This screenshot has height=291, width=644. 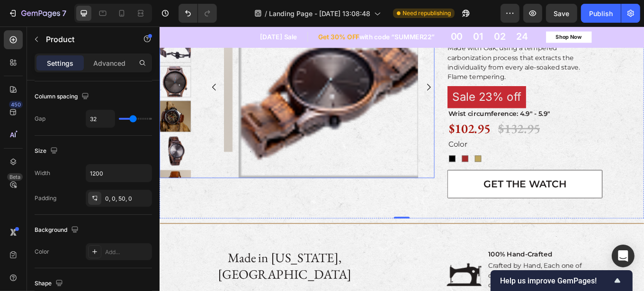 What do you see at coordinates (561, 280) in the screenshot?
I see `button: Show survey - Help us improve GemPages!` at bounding box center [561, 280].